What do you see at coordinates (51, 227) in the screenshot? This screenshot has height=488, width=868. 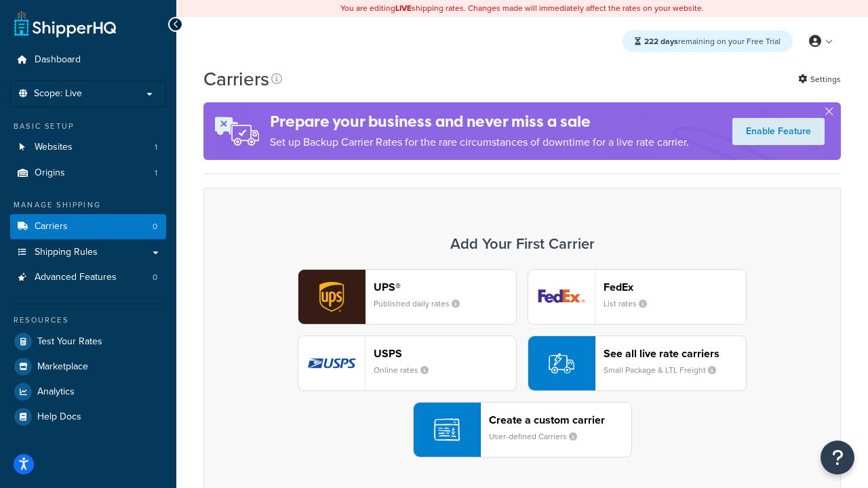 I see `span: Carriers` at bounding box center [51, 227].